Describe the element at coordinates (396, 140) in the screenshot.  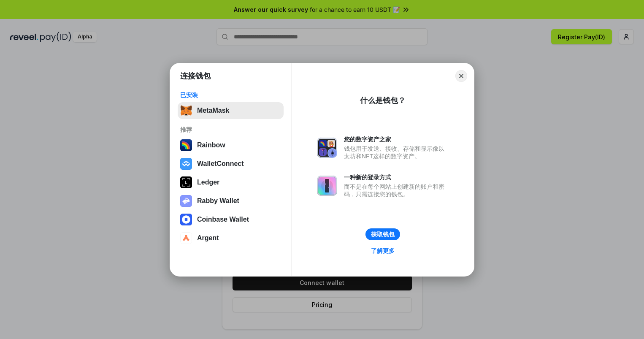
I see `div: 您的数字资产之家` at that location.